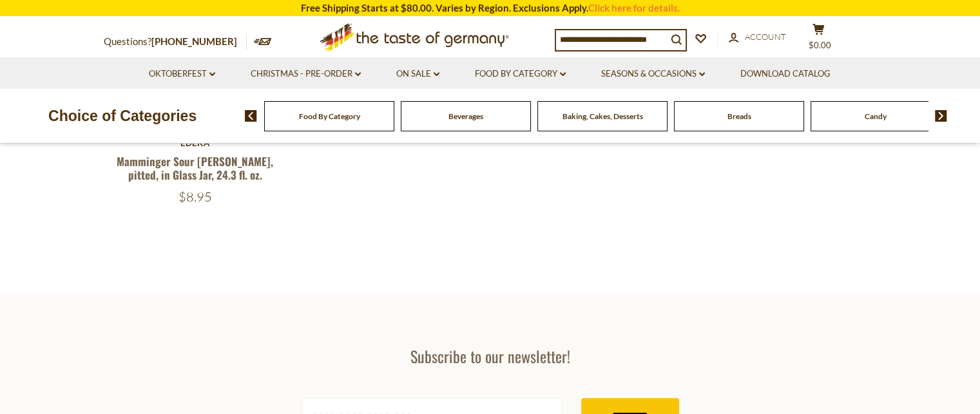 The width and height of the screenshot is (980, 414). I want to click on a: Beverages, so click(466, 116).